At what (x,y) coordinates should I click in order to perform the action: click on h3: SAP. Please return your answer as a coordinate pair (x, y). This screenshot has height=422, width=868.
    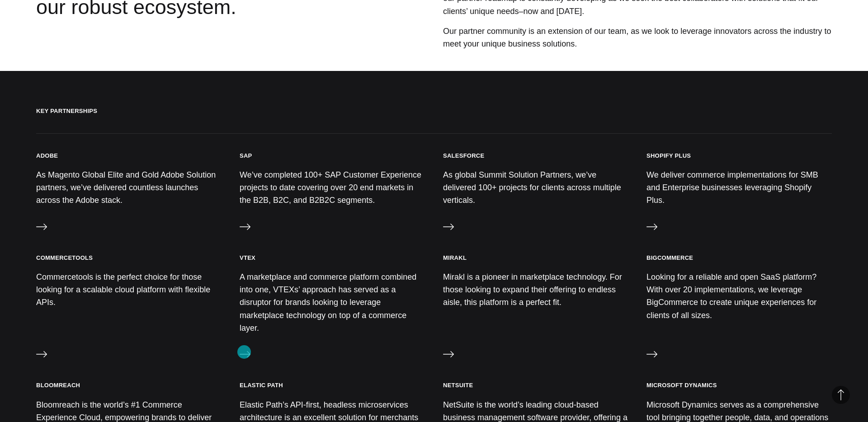
    Looking at the image, I should click on (246, 156).